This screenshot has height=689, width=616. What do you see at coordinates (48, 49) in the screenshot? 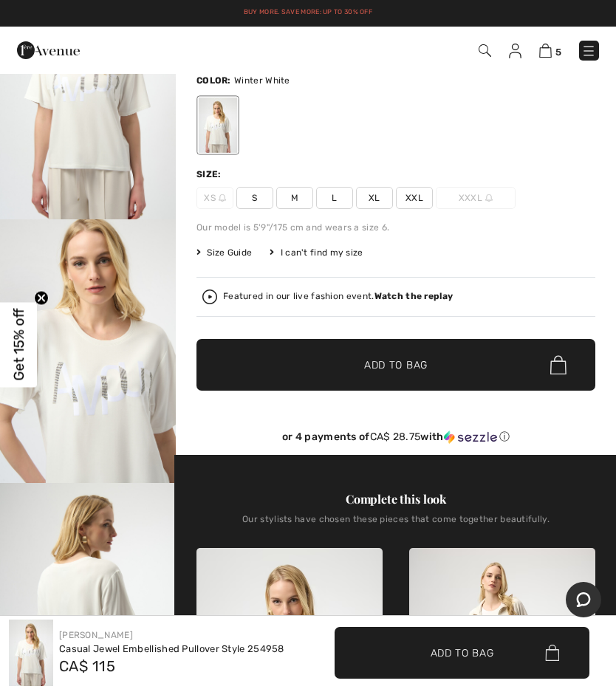
I see `a: 1ère Avenue` at bounding box center [48, 49].